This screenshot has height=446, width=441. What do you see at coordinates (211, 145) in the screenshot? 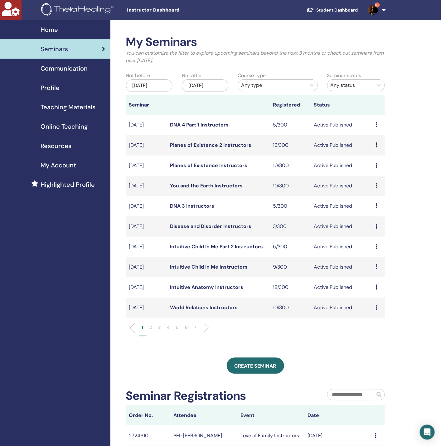
I see `a: Planes of Existence 2 Instructors` at bounding box center [211, 145].